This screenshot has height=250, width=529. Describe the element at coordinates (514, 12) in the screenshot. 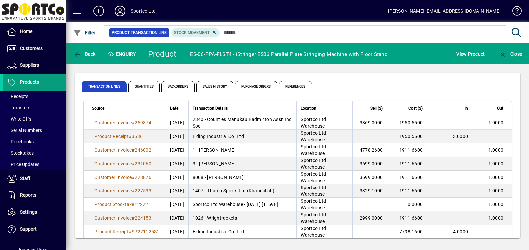

I see `a: Knowledge Base` at that location.